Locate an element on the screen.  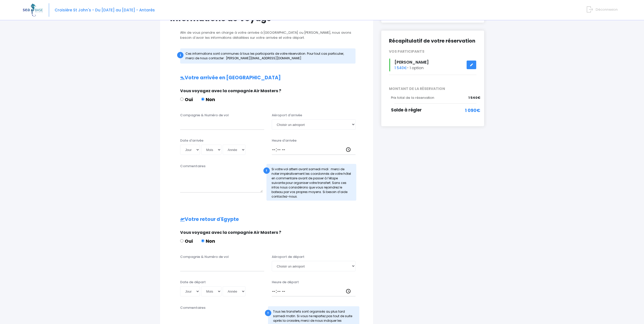
div: Si votre vol atterri avant samedi midi : merci de noter impérativement les coordonnés de votre hô... is located at coordinates (312, 182).